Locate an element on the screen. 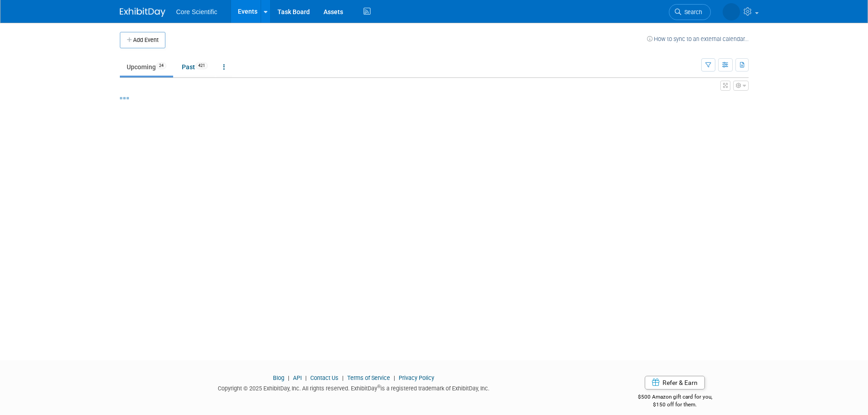 Image resolution: width=868 pixels, height=415 pixels. a: Refer & Earn is located at coordinates (675, 382).